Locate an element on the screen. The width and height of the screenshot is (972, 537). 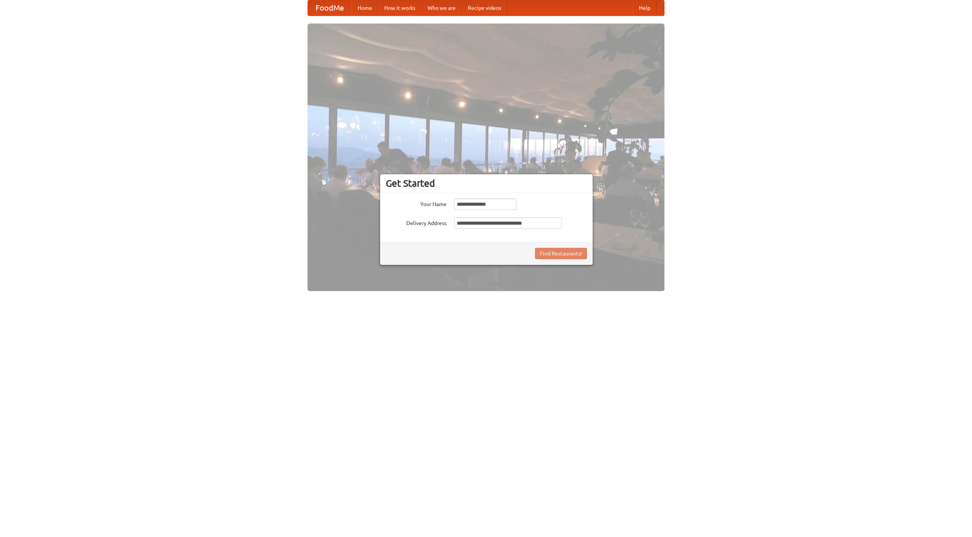
a: Help is located at coordinates (644, 8).